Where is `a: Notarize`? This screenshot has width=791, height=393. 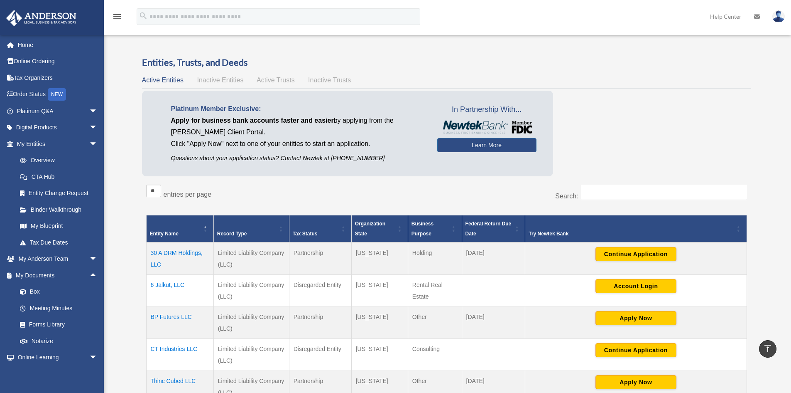
a: Notarize is located at coordinates (61, 341).